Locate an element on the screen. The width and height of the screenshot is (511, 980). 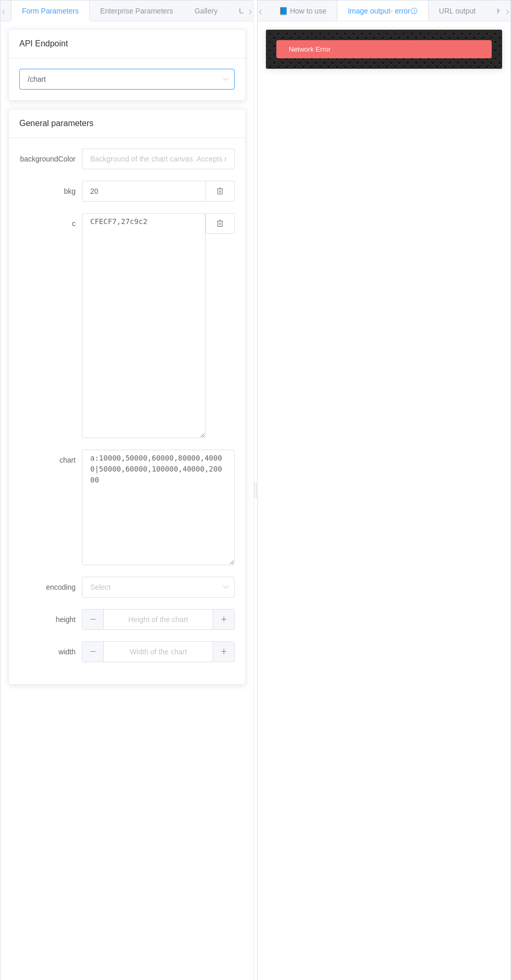
input: Height of the chart is located at coordinates (158, 620).